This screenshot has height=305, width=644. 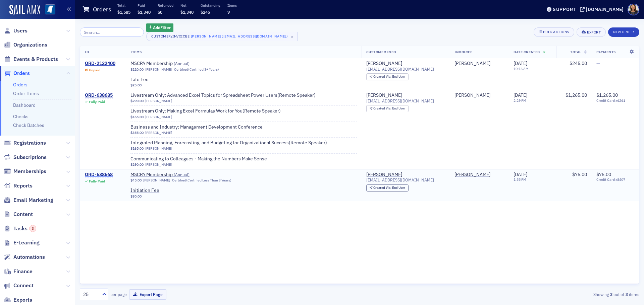 I want to click on span: Orders, so click(x=21, y=73).